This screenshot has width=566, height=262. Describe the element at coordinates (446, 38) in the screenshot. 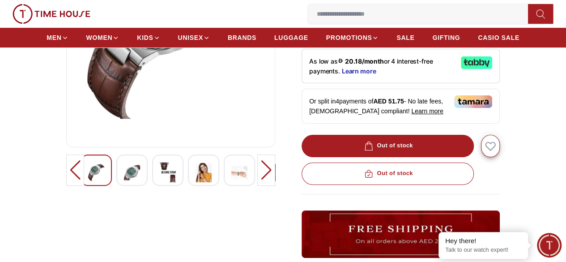

I see `a: GIFTING` at that location.